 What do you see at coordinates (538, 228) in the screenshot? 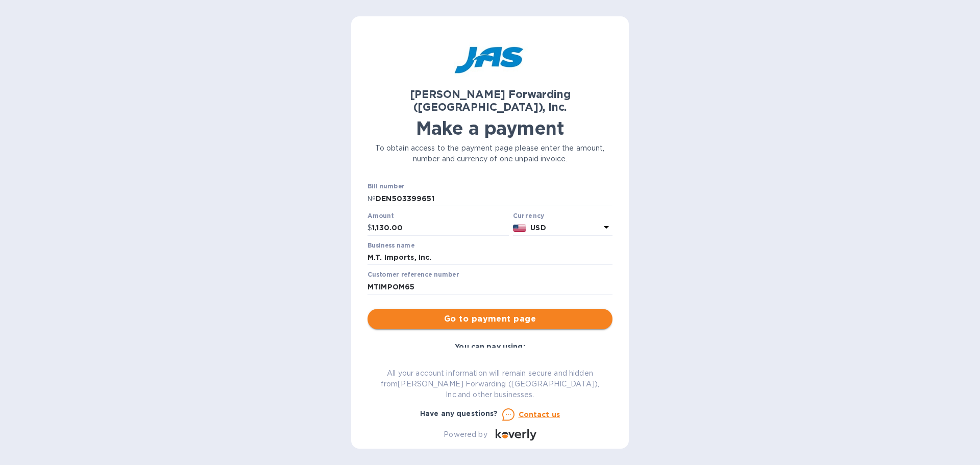
I see `b: USD` at bounding box center [538, 228].